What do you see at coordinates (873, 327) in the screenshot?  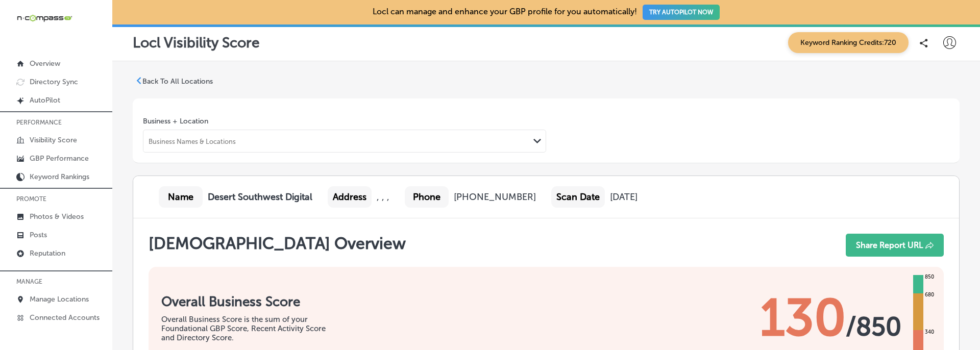 I see `span: / 850` at bounding box center [873, 327].